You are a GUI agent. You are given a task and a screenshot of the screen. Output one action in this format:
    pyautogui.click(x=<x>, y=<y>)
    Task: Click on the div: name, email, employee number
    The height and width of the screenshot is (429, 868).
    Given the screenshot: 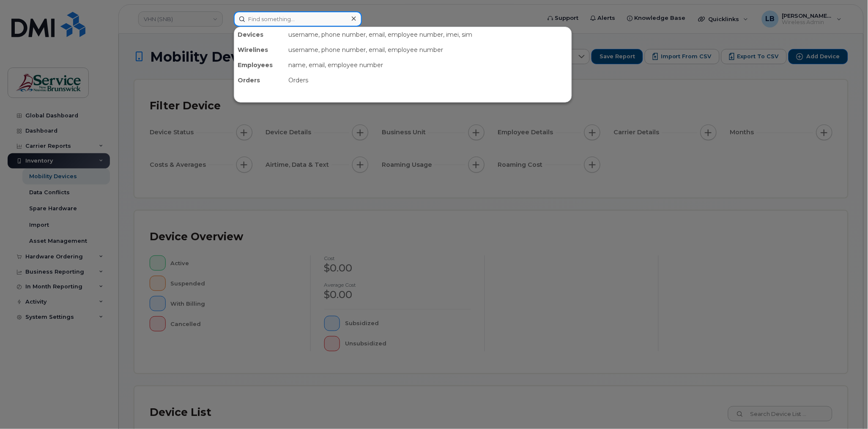 What is the action you would take?
    pyautogui.click(x=428, y=65)
    